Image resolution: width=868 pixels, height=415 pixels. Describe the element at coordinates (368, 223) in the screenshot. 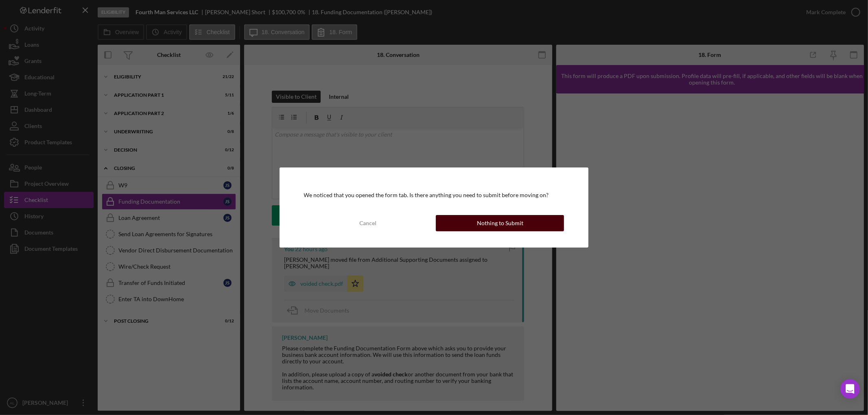

I see `div: Cancel` at that location.